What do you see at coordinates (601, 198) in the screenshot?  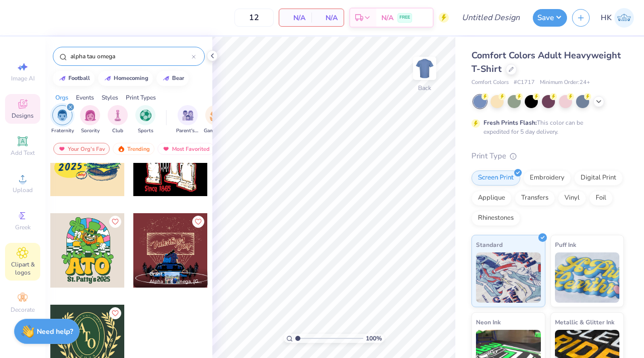 I see `div: Foil` at bounding box center [601, 198].